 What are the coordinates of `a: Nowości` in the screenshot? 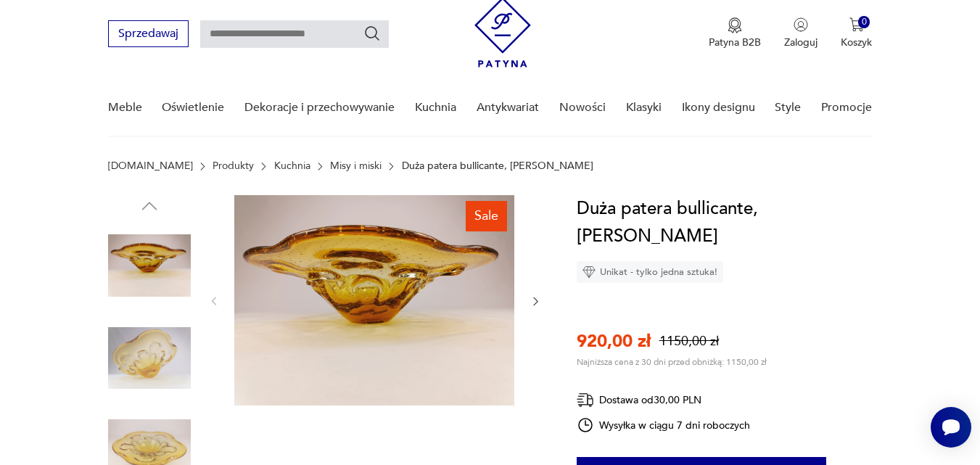 It's located at (582, 107).